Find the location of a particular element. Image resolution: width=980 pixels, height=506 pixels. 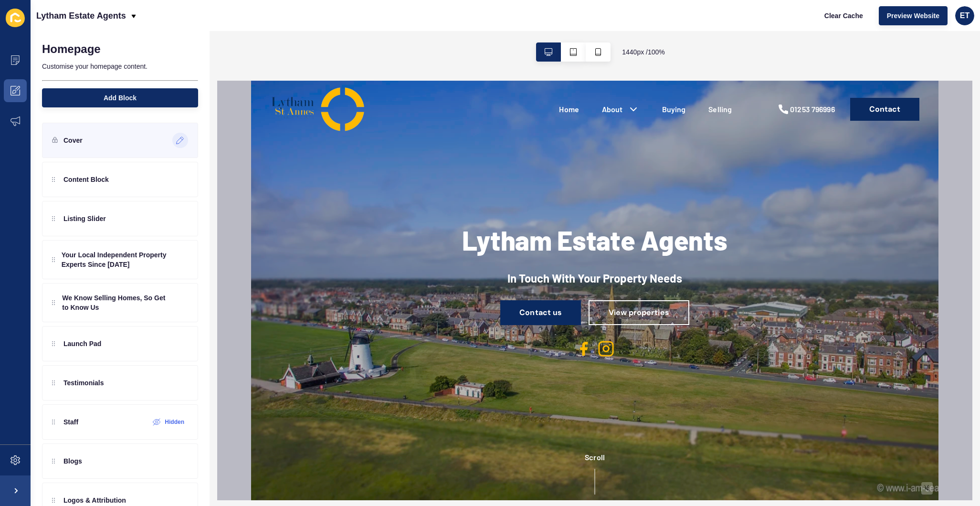

a: 01253 796996 is located at coordinates (556, 29).